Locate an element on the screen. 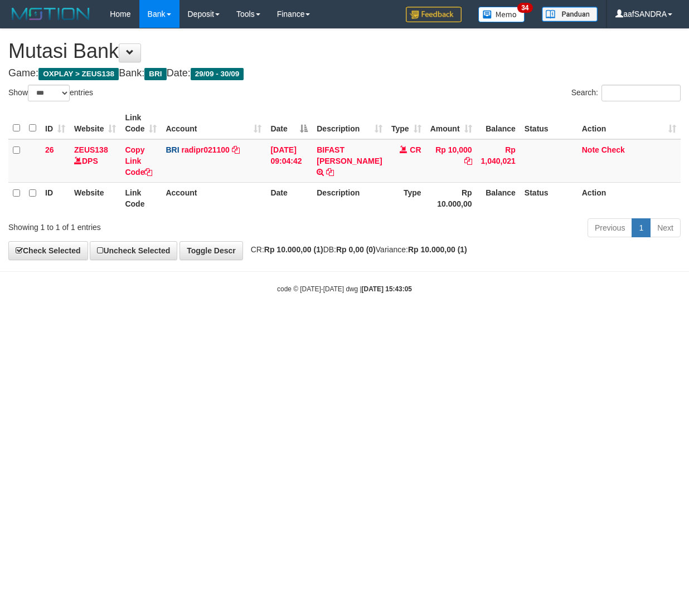 The height and width of the screenshot is (616, 689). h1: Mutasi Bank is located at coordinates (344, 51).